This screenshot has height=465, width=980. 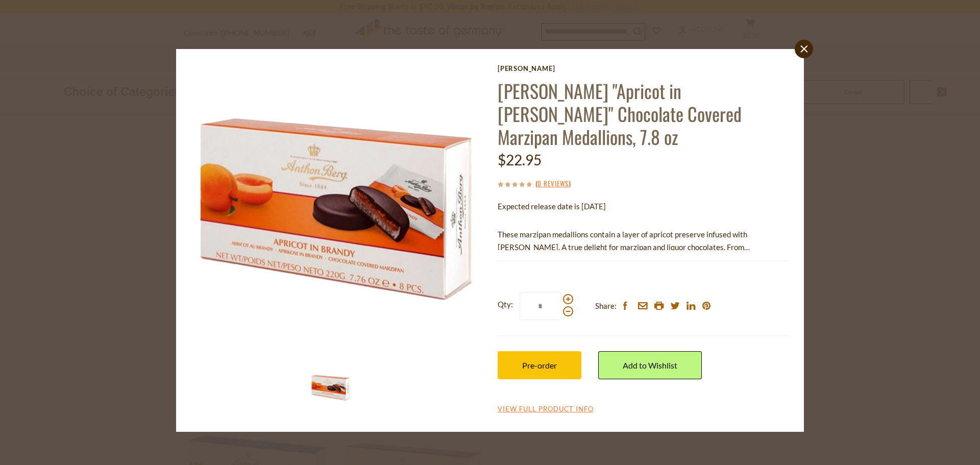 What do you see at coordinates (546, 409) in the screenshot?
I see `a: View Full Product Info` at bounding box center [546, 409].